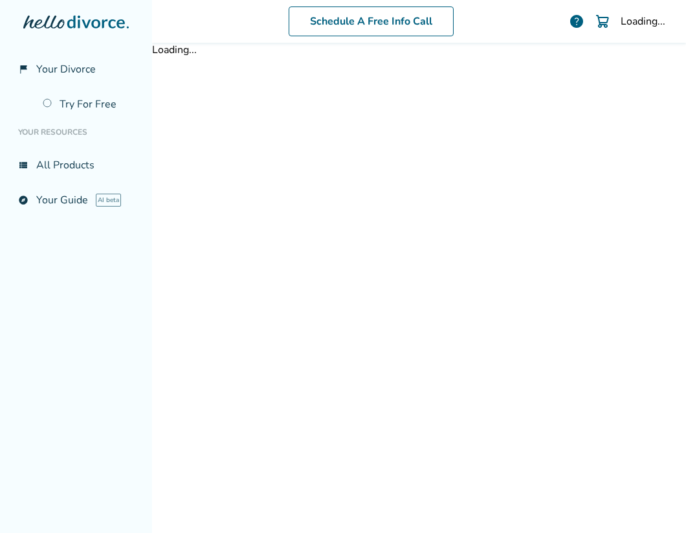 Image resolution: width=686 pixels, height=533 pixels. I want to click on a: Schedule A Free Info Call, so click(371, 21).